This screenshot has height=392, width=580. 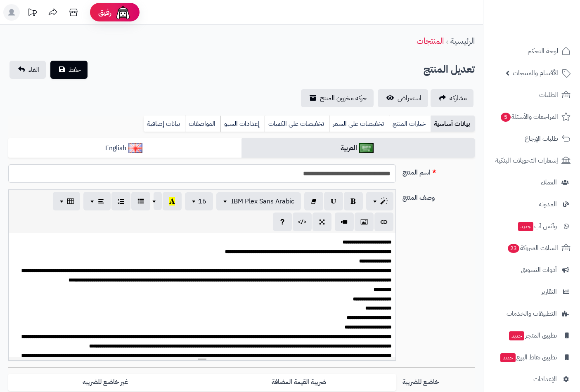 I want to click on img: ai-face.png, so click(x=123, y=12).